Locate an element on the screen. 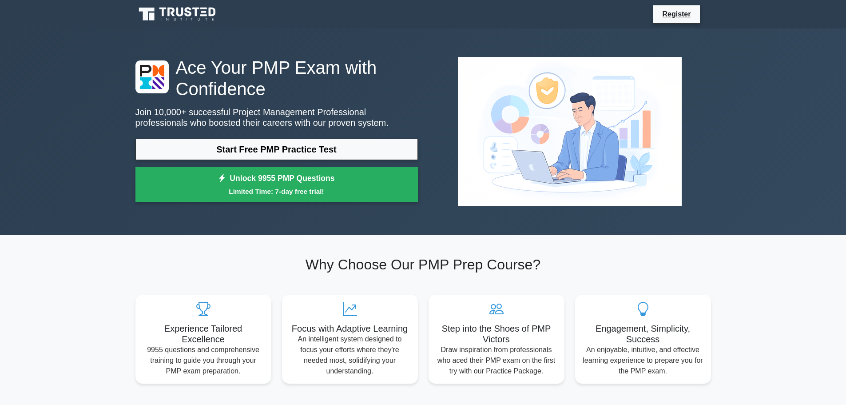  a: Register is located at coordinates (676, 14).